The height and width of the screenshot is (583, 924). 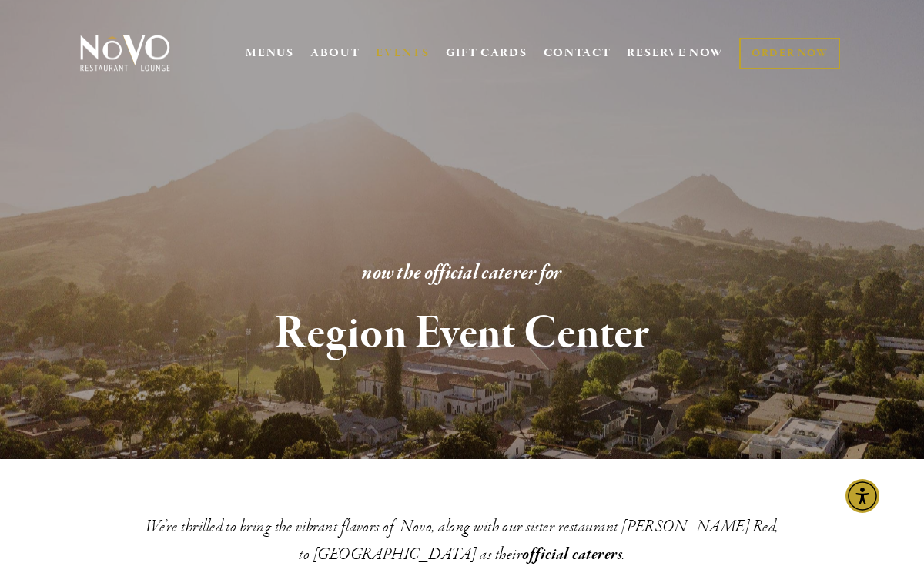 I want to click on a: EVENTS, so click(x=402, y=54).